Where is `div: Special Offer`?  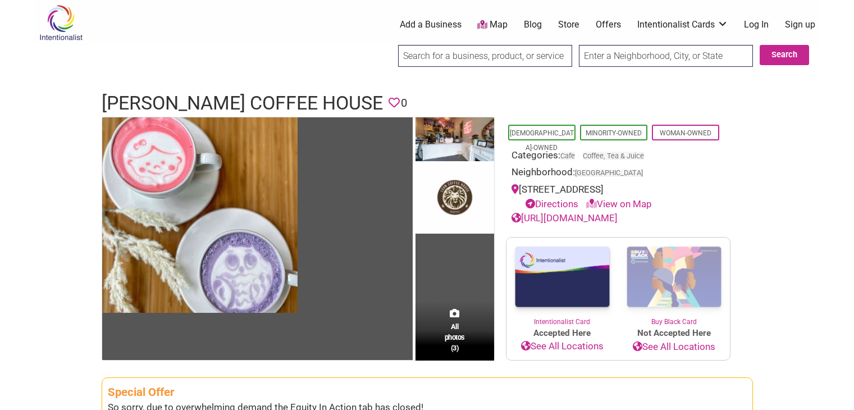 div: Special Offer is located at coordinates (427, 392).